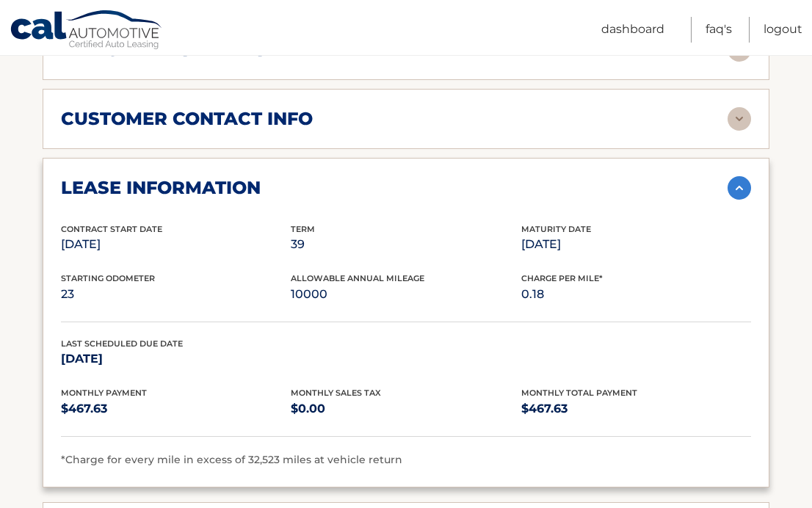 Image resolution: width=812 pixels, height=508 pixels. What do you see at coordinates (303, 229) in the screenshot?
I see `span: Term` at bounding box center [303, 229].